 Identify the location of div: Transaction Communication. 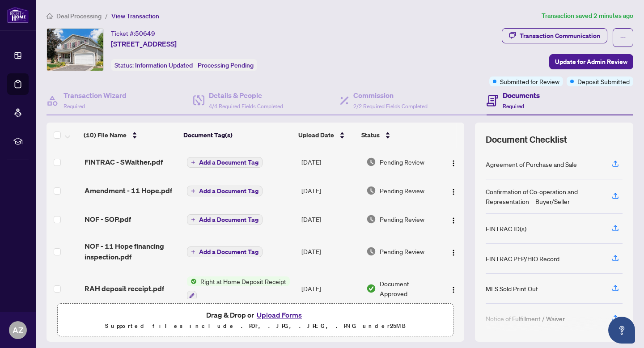
(560, 36).